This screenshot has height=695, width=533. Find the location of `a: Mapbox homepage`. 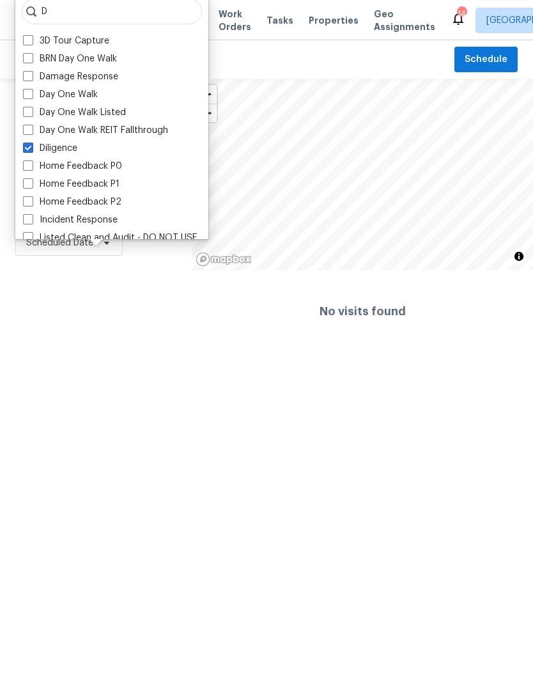

a: Mapbox homepage is located at coordinates (224, 259).